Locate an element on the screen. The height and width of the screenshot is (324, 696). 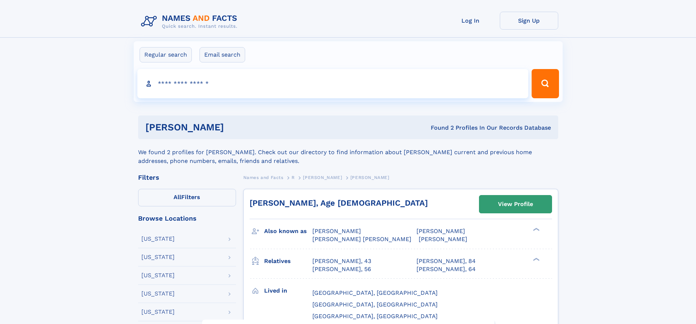
input: search input is located at coordinates (333, 84).